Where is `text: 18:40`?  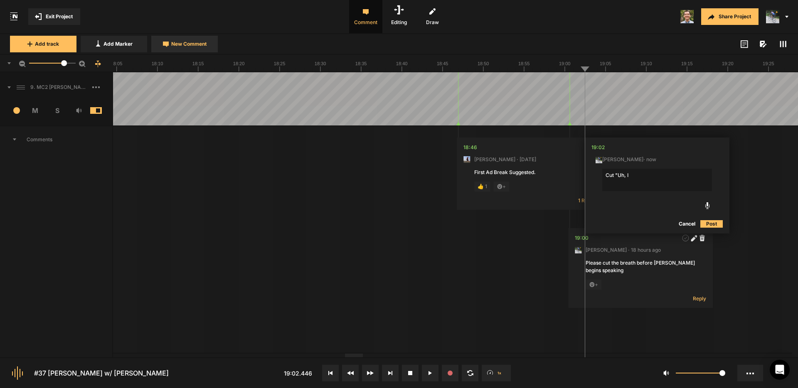 text: 18:40 is located at coordinates (402, 64).